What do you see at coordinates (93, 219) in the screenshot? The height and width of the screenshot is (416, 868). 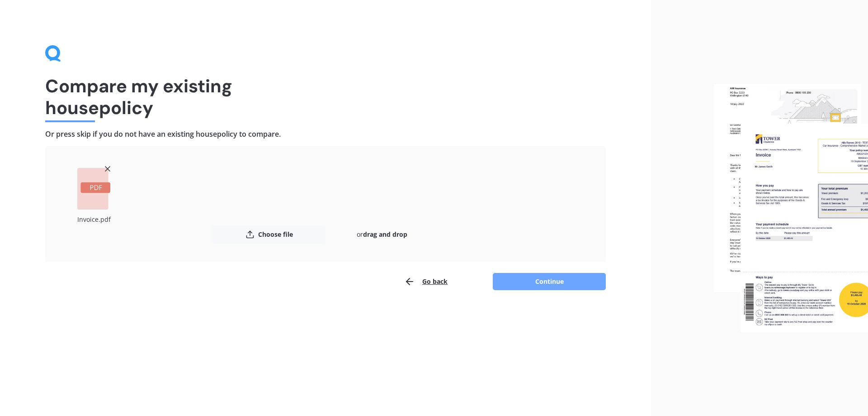 I see `div: Invoice.pdf` at bounding box center [93, 219].